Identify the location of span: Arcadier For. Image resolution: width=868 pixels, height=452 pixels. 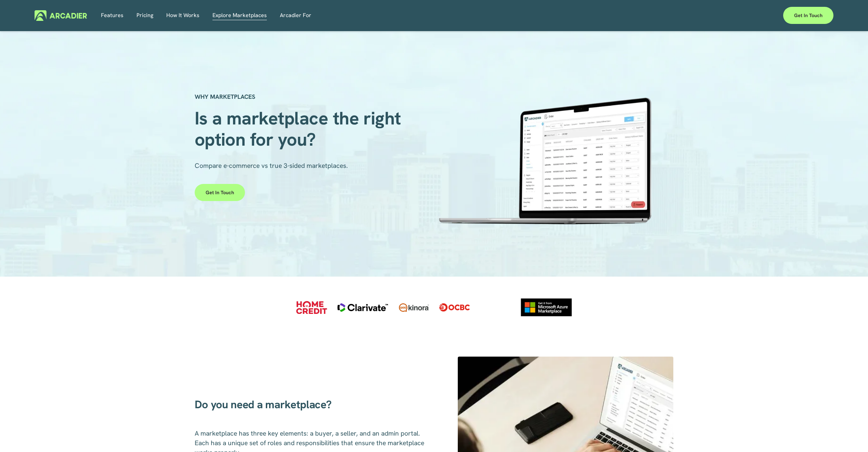
(296, 15).